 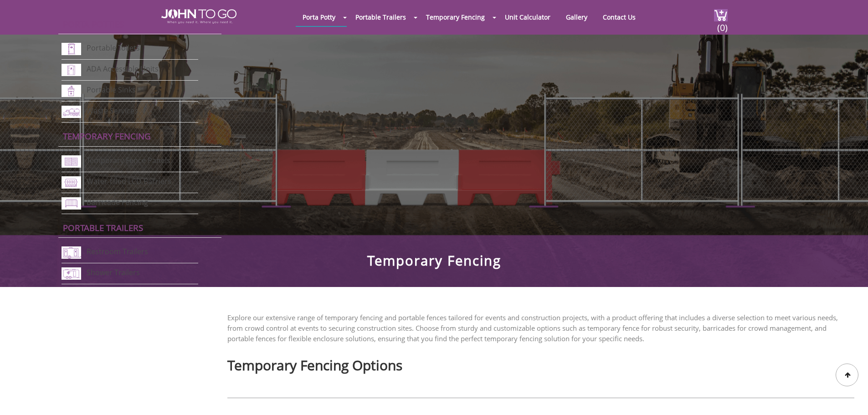 I want to click on a: Portable Sinks, so click(x=111, y=90).